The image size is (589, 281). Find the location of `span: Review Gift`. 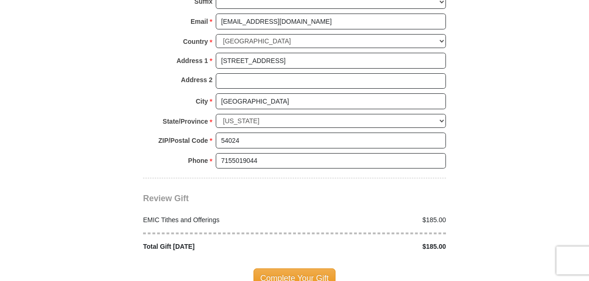

span: Review Gift is located at coordinates (166, 198).